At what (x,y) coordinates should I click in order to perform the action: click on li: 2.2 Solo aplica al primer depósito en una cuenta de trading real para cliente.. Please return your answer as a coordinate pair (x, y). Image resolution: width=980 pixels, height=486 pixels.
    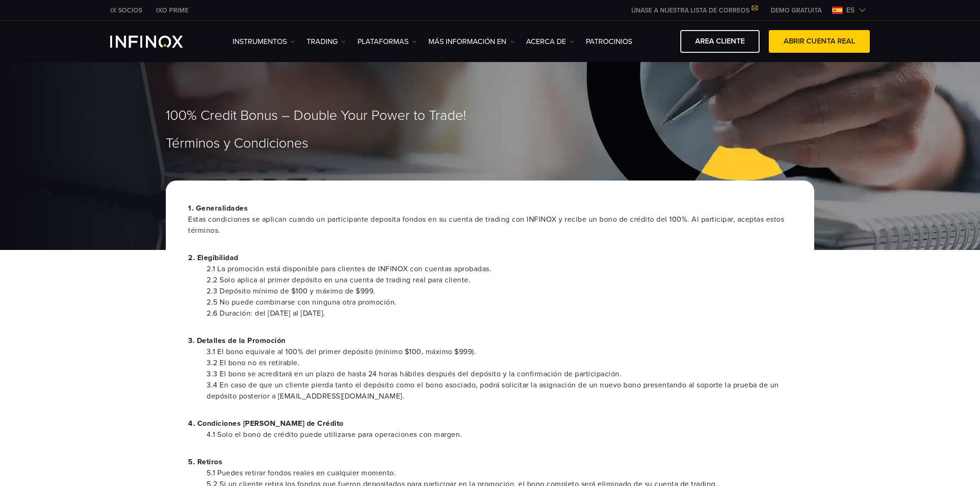
    Looking at the image, I should click on (499, 280).